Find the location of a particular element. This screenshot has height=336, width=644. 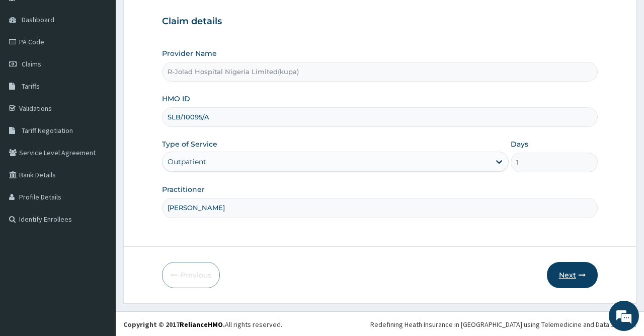

h3: Claim details is located at coordinates (379, 21).